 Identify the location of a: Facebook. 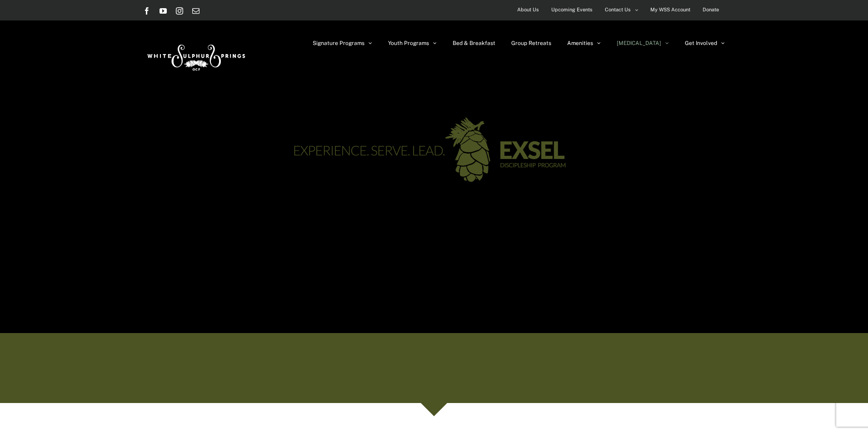
(147, 11).